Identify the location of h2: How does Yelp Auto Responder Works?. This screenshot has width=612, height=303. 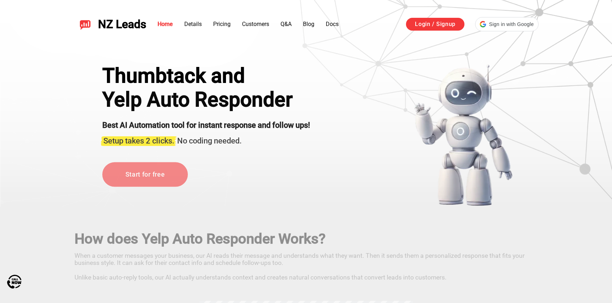
(306, 239).